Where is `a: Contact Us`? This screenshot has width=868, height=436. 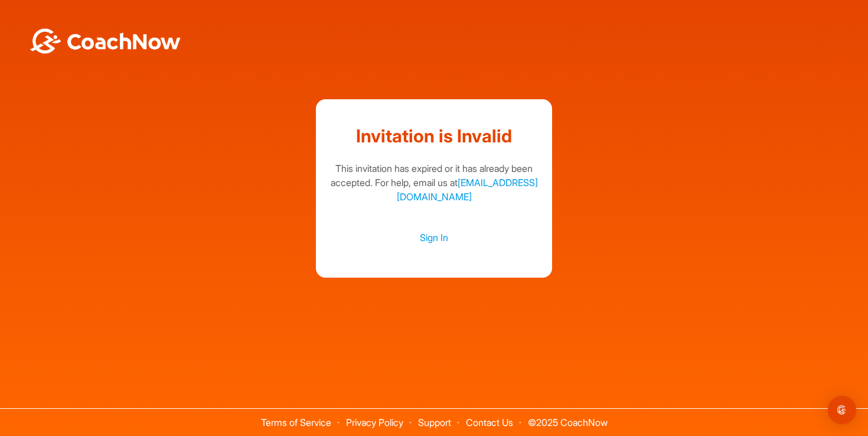 a: Contact Us is located at coordinates (490, 422).